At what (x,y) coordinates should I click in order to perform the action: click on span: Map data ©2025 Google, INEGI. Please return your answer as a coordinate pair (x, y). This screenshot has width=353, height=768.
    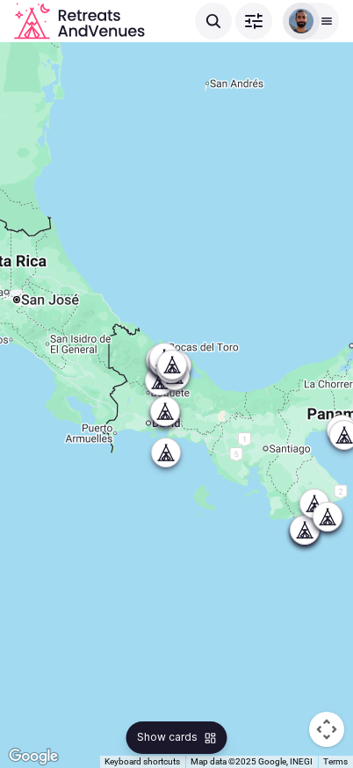
    Looking at the image, I should click on (251, 761).